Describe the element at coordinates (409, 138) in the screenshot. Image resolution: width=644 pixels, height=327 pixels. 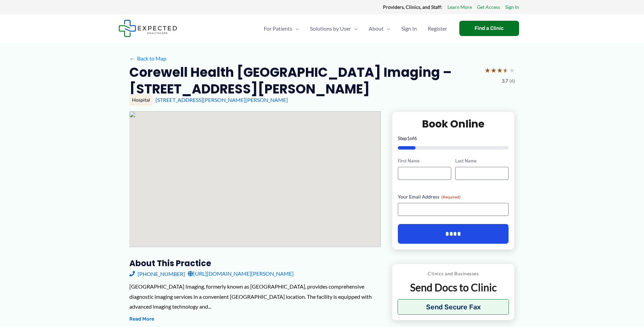
I see `span: 1` at that location.